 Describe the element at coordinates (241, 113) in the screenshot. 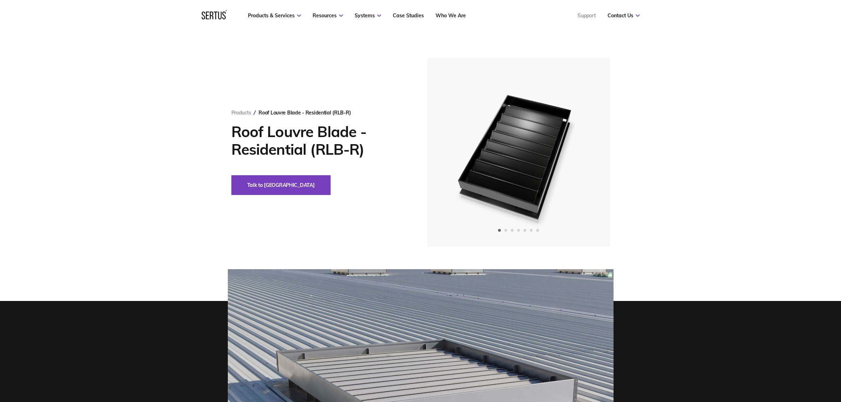

I see `a: Products` at that location.